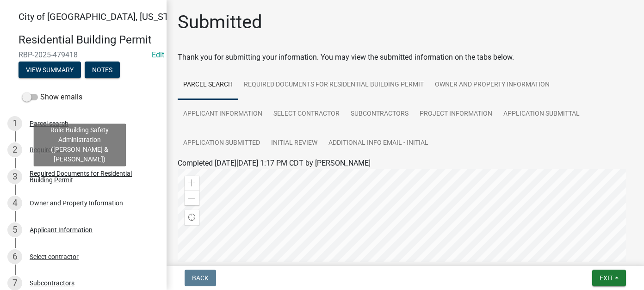  What do you see at coordinates (405, 57) in the screenshot?
I see `div: Thank you for submitting your information. You may view the submitted information on the tabs below.` at bounding box center [405, 57].